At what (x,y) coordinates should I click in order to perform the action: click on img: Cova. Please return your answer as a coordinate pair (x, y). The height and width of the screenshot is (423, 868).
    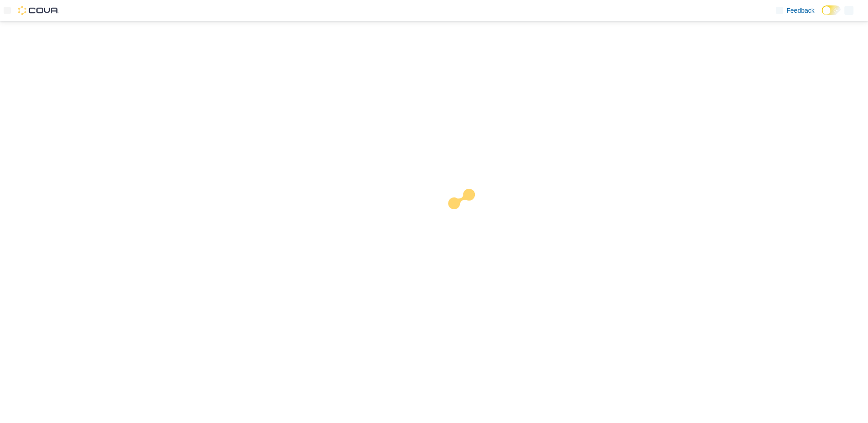
    Looking at the image, I should click on (38, 10).